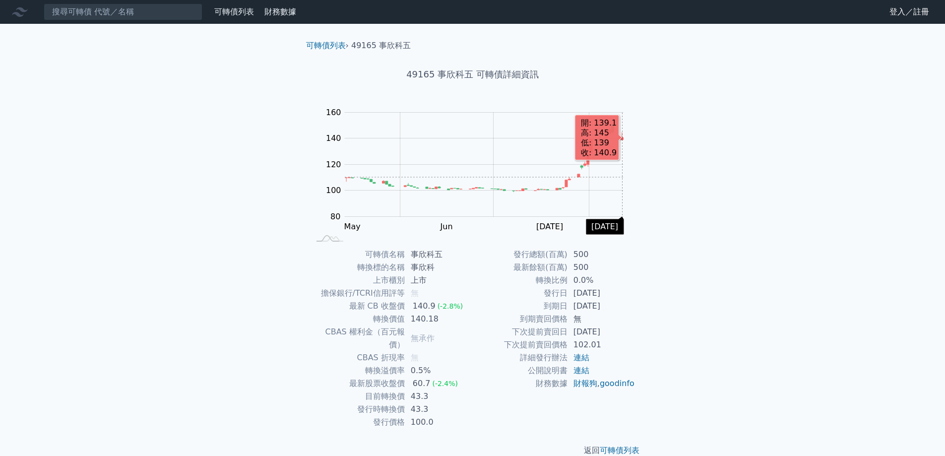 This screenshot has height=456, width=945. Describe the element at coordinates (357, 338) in the screenshot. I see `td: CBAS 權利金（百元報價）` at that location.